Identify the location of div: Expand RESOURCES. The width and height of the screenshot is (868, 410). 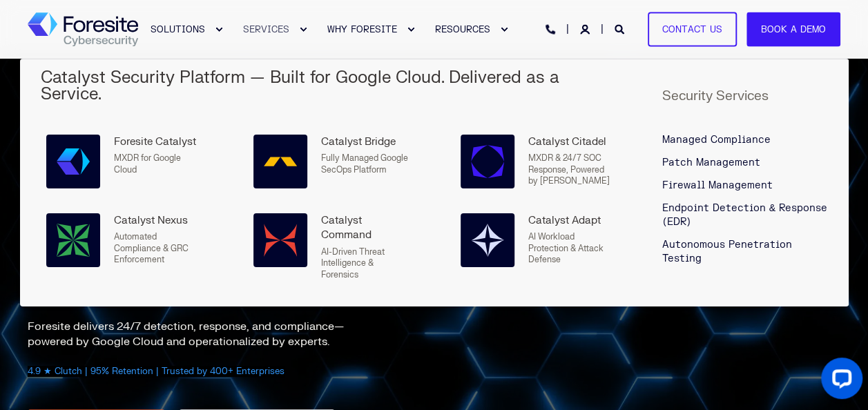
(504, 30).